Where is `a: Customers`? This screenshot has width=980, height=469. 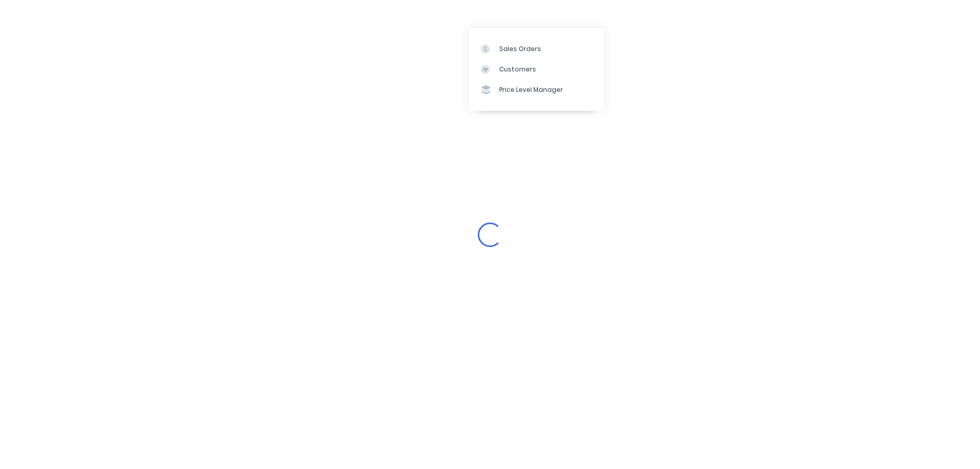
a: Customers is located at coordinates (536, 70).